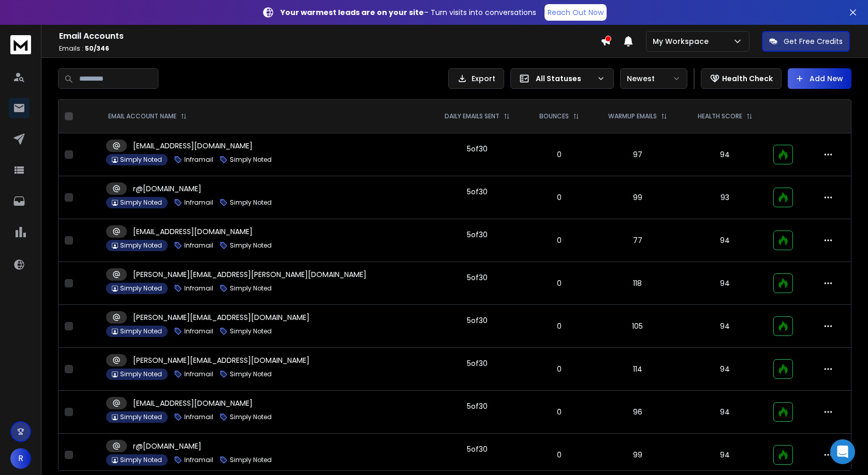  I want to click on td: 118, so click(637, 283).